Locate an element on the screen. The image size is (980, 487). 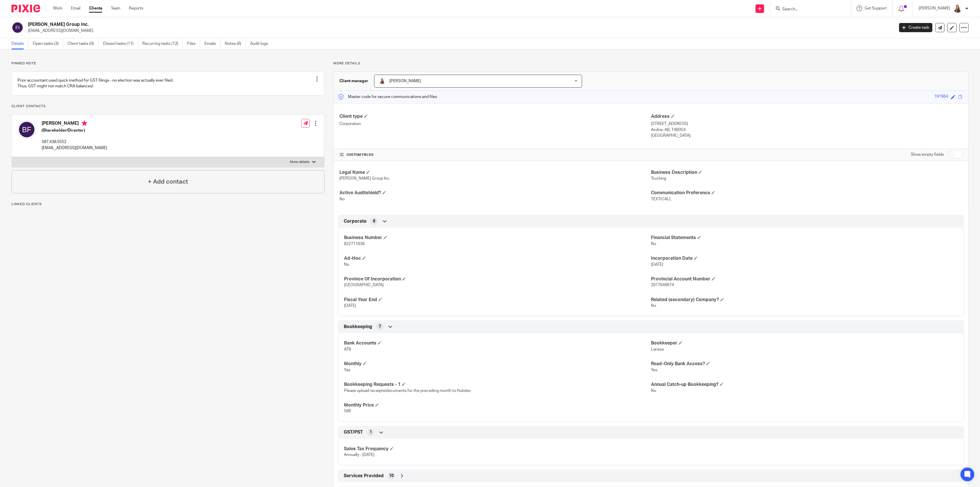
h4: Bank Accounts is located at coordinates (498, 343).